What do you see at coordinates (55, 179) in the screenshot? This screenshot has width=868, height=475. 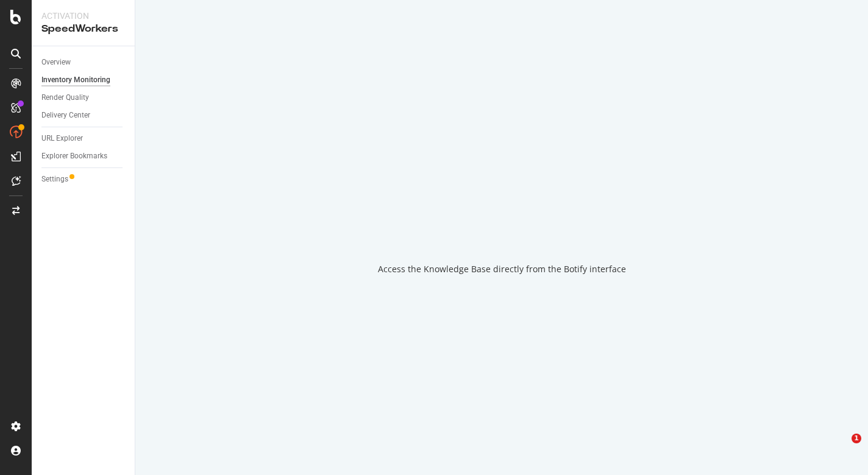 I see `div: Settings` at bounding box center [55, 179].